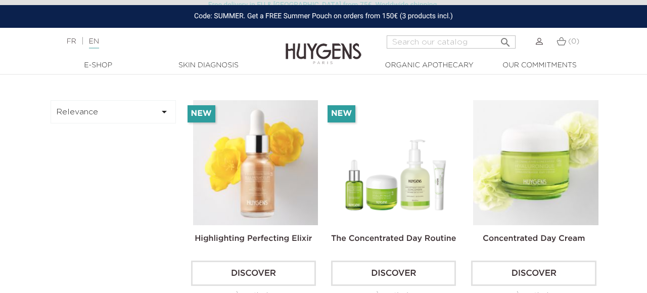 Image resolution: width=647 pixels, height=293 pixels. I want to click on a: Concentrated Day Cream, so click(534, 239).